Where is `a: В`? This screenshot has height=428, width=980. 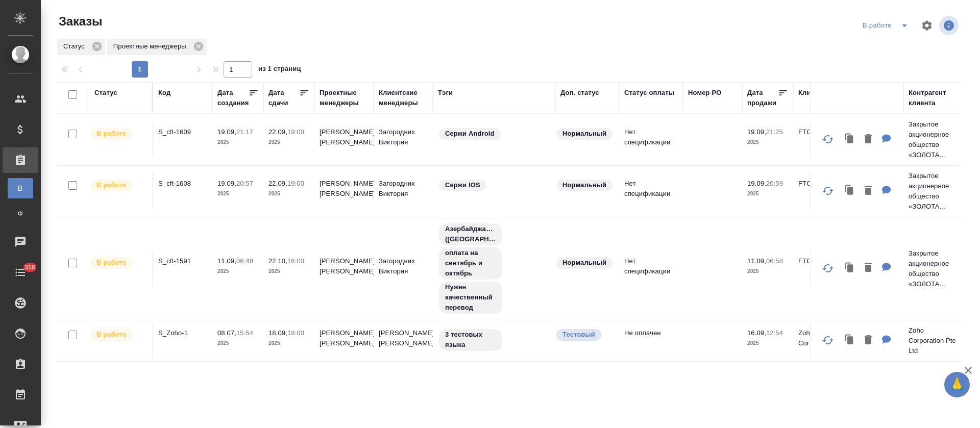
a: В is located at coordinates (21, 189).